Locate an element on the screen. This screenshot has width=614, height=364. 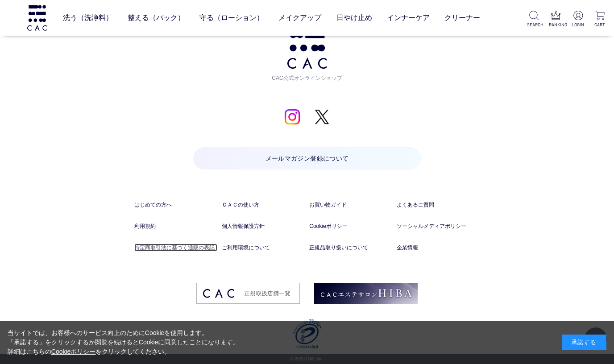
a: ソーシャルメディアポリシー is located at coordinates (438, 226).